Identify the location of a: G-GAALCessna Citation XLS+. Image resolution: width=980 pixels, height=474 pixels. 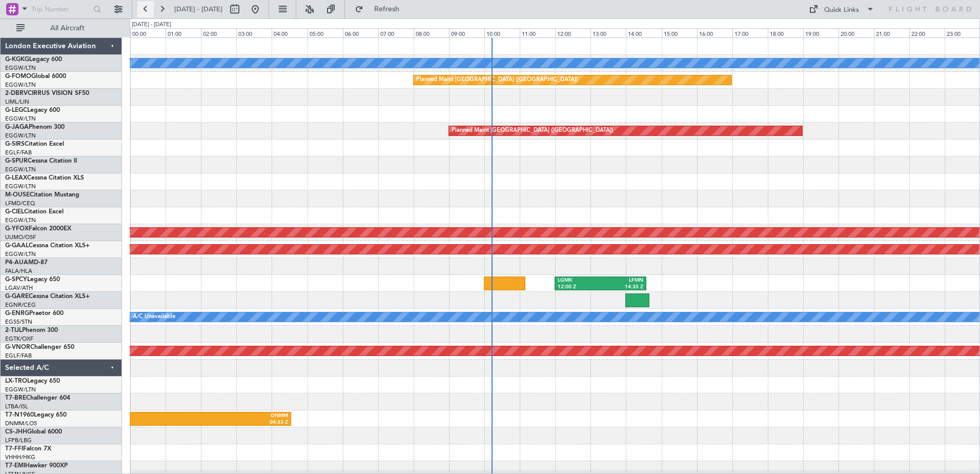
(47, 245).